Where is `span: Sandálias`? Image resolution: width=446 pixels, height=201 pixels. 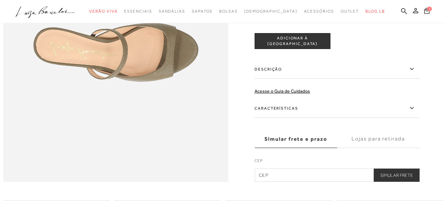
span: Sandálias is located at coordinates (172, 11).